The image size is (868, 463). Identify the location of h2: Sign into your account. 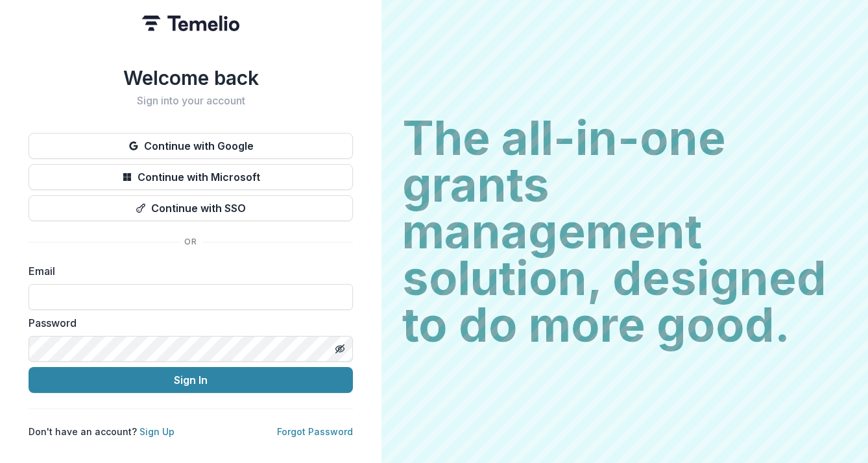
(191, 100).